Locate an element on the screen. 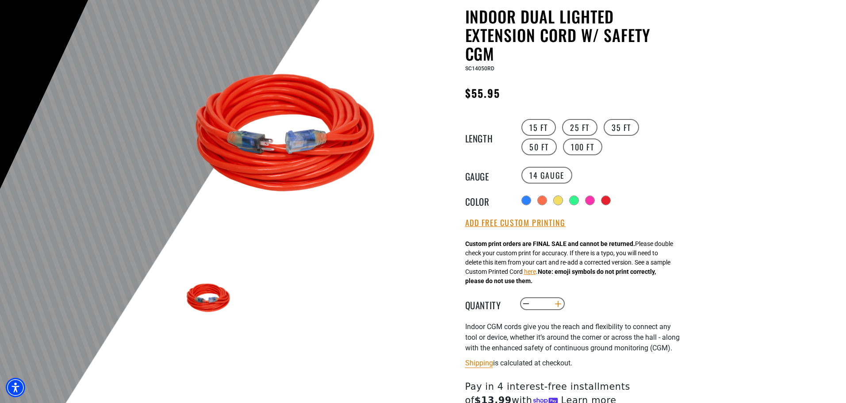 The height and width of the screenshot is (403, 846). label: Quantity is located at coordinates (487, 304).